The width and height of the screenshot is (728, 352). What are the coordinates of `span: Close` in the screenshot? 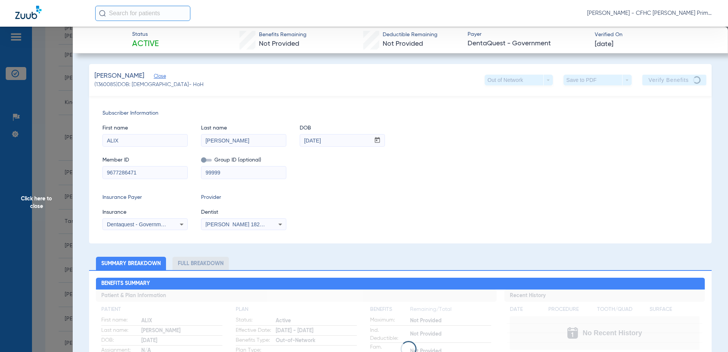 It's located at (157, 77).